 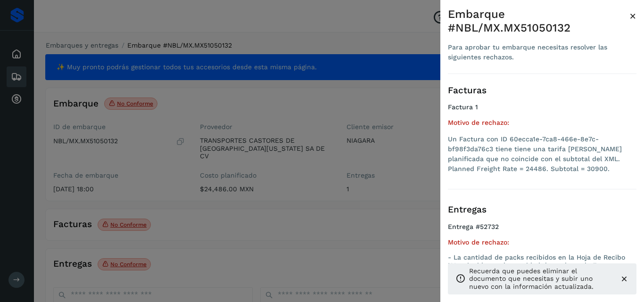 What do you see at coordinates (538, 52) in the screenshot?
I see `div: Para aprobar tu embarque necesitas resolver las siguientes rechazos.` at bounding box center [538, 52].